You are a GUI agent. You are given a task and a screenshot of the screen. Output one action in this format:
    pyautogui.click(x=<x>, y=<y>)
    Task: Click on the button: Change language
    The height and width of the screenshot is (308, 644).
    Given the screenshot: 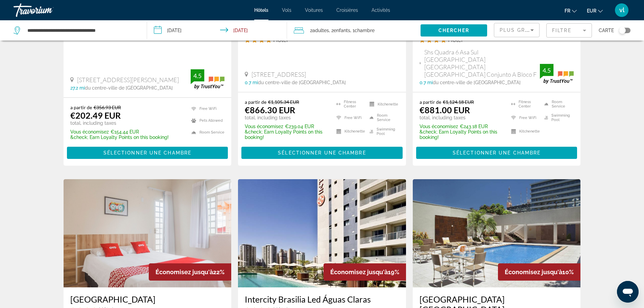 What is the action you would take?
    pyautogui.click(x=570, y=11)
    